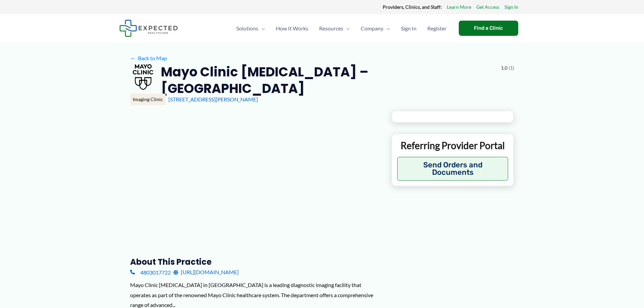 This screenshot has height=308, width=644. What do you see at coordinates (331, 28) in the screenshot?
I see `span: Resources` at bounding box center [331, 28].